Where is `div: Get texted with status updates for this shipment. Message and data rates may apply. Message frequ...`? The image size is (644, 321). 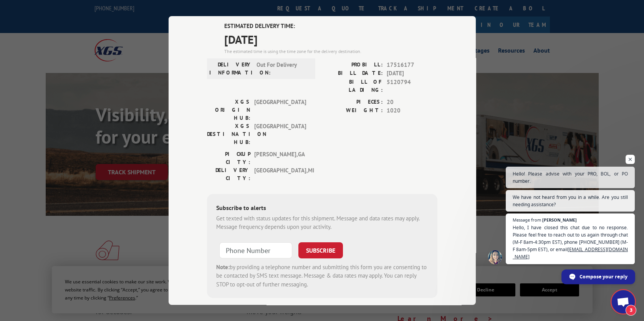
div: Get texted with status updates for this shipment. Message and data rates may apply. Message frequ... is located at coordinates (322, 222).